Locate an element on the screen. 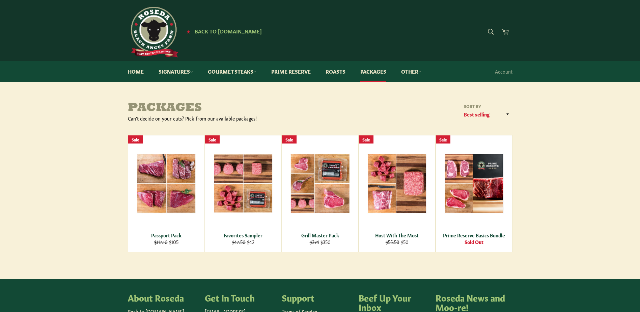 Image resolution: width=640 pixels, height=312 pixels. a: Account is located at coordinates (504, 71).